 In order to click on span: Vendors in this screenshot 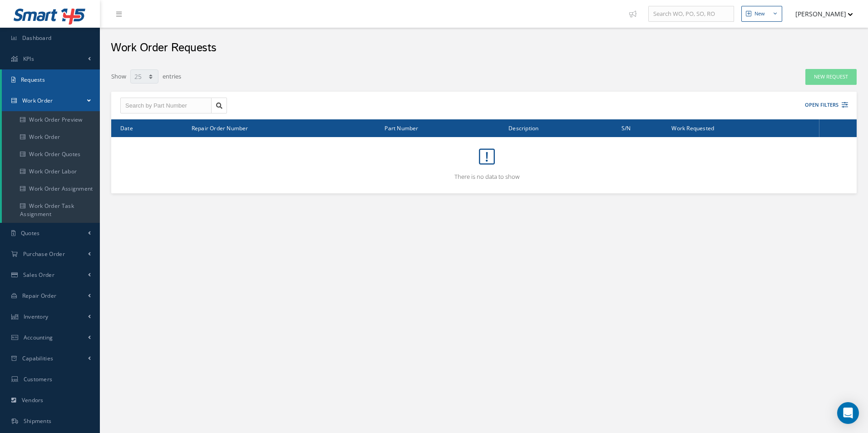, I will do `click(33, 400)`.